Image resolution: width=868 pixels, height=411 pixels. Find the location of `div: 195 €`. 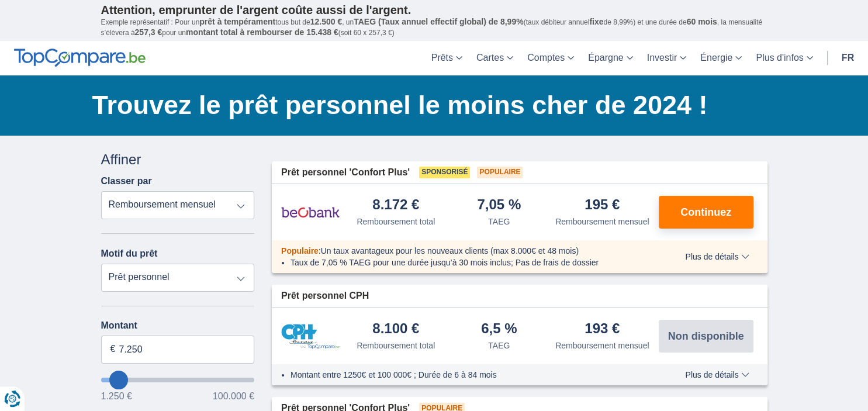

div: 195 € is located at coordinates (602, 205).